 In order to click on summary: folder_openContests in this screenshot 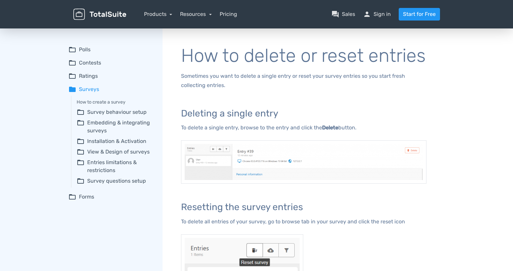, I will do `click(111, 63)`.